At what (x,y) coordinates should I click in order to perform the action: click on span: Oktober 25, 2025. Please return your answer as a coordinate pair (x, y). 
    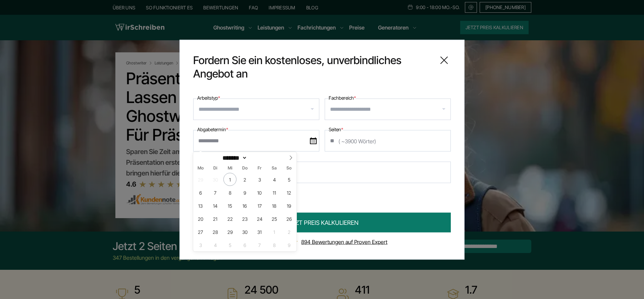
    Looking at the image, I should click on (274, 219).